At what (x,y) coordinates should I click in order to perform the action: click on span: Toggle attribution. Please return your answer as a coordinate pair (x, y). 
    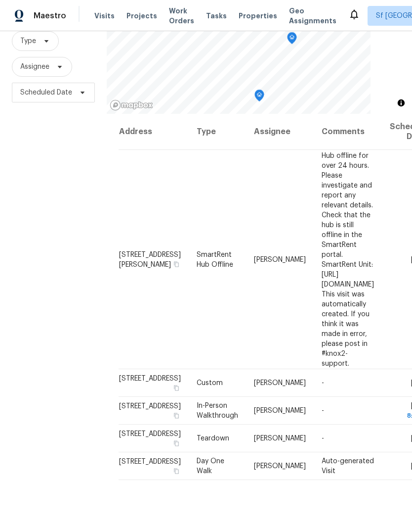
    Looking at the image, I should click on (401, 103).